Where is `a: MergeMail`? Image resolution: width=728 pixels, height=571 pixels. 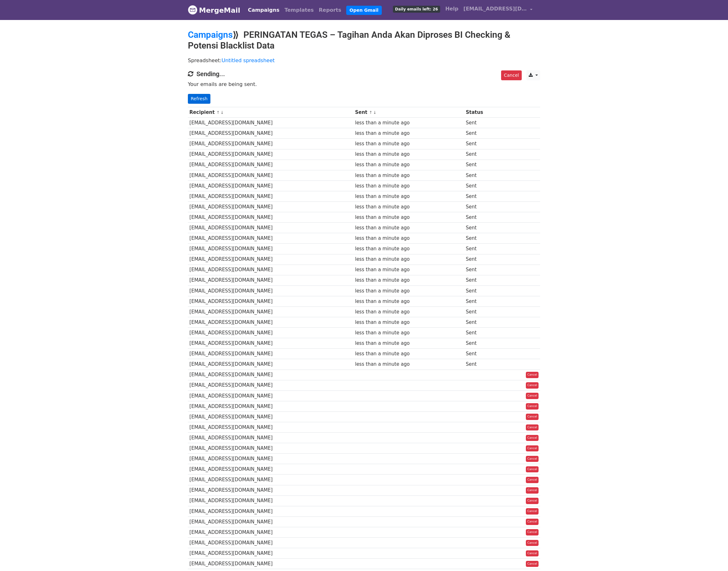
a: MergeMail is located at coordinates (214, 10).